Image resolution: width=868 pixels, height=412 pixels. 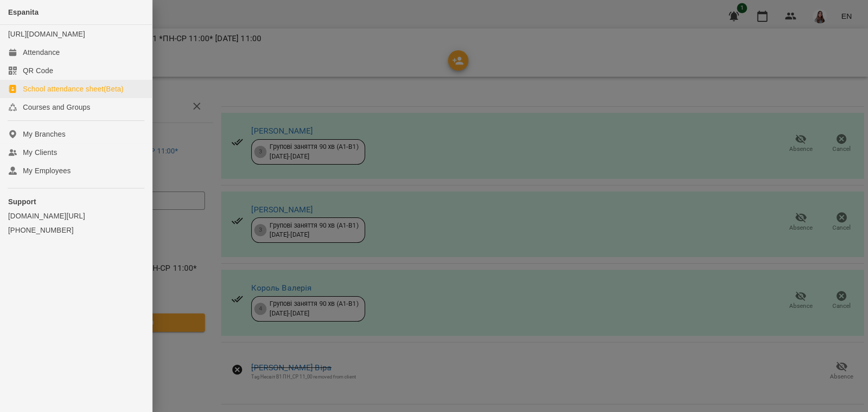 I want to click on span: Espanita, so click(x=24, y=13).